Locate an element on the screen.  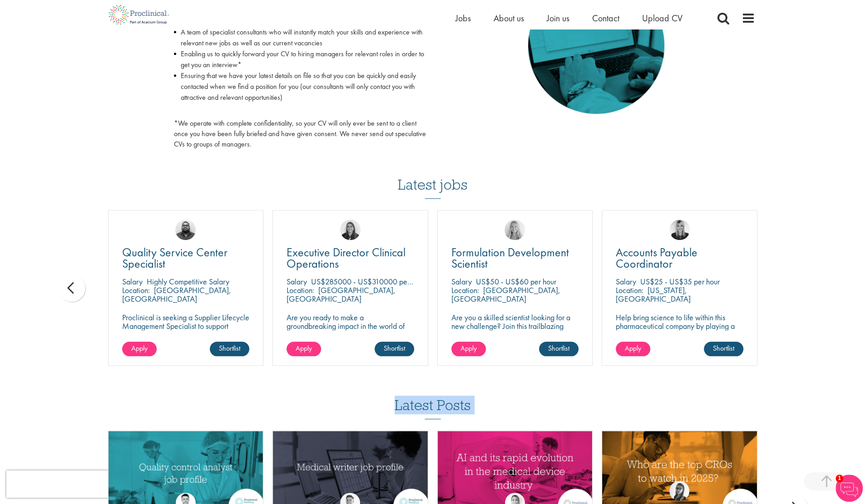
span: Quality Service Center Specialist is located at coordinates (175, 258).